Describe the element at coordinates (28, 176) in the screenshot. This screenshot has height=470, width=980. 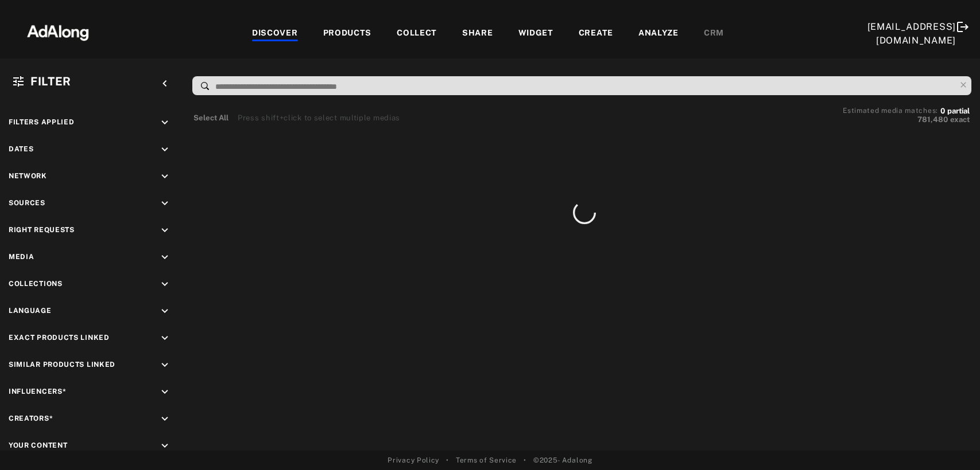
I see `span: Network` at that location.